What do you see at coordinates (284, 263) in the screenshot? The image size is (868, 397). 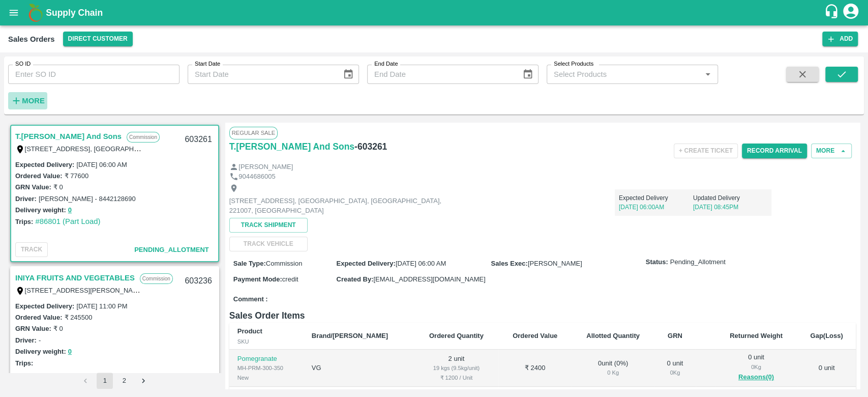 I see `span: Commission` at bounding box center [284, 263].